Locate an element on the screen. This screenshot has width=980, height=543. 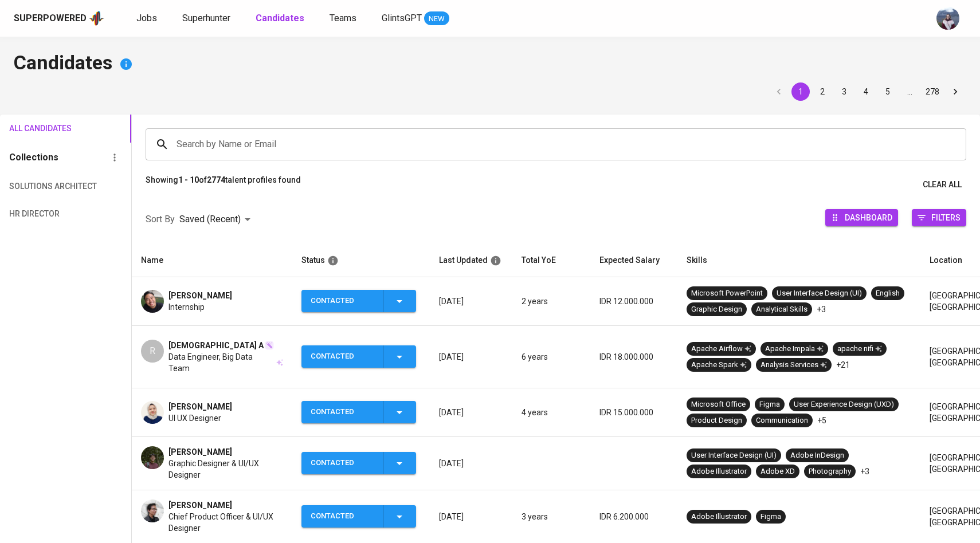
p: 4 years is located at coordinates (551, 412).